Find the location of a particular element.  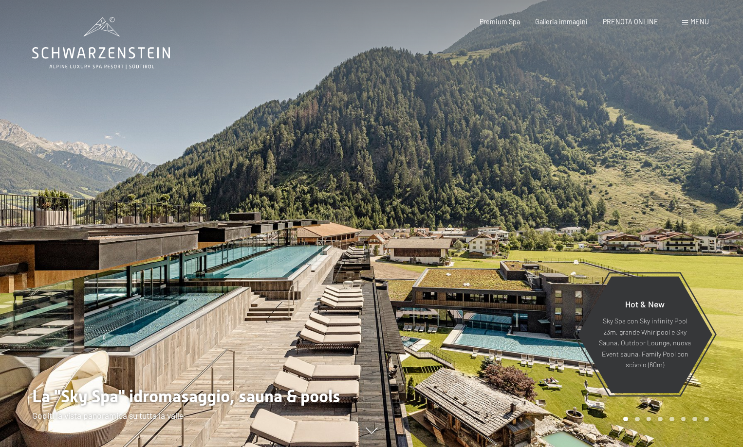

div: Carousel Page 5 is located at coordinates (671, 419).